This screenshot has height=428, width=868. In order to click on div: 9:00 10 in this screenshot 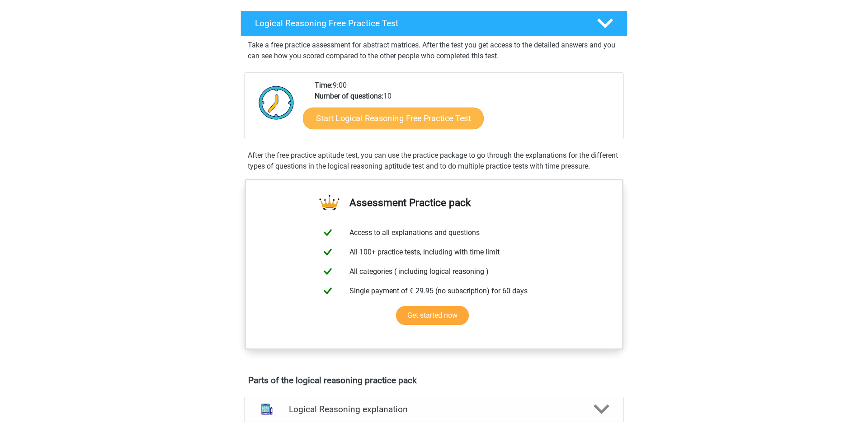, I will do `click(465, 110)`.